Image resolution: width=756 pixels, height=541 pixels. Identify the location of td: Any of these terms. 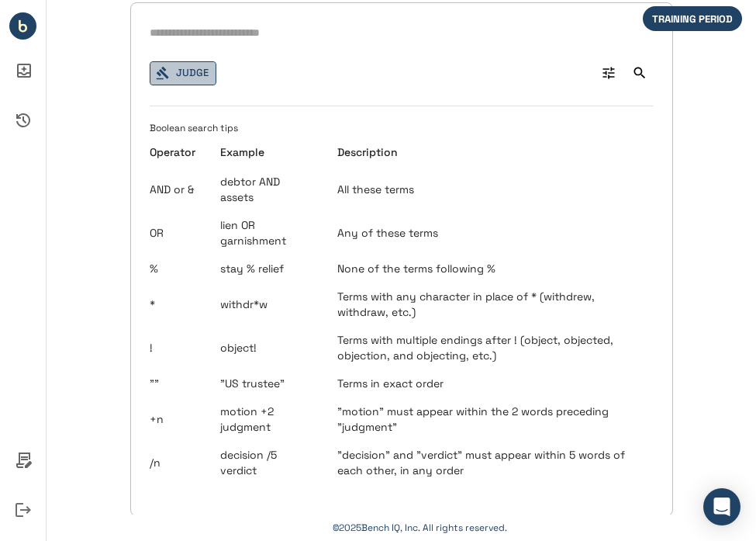
(490, 232).